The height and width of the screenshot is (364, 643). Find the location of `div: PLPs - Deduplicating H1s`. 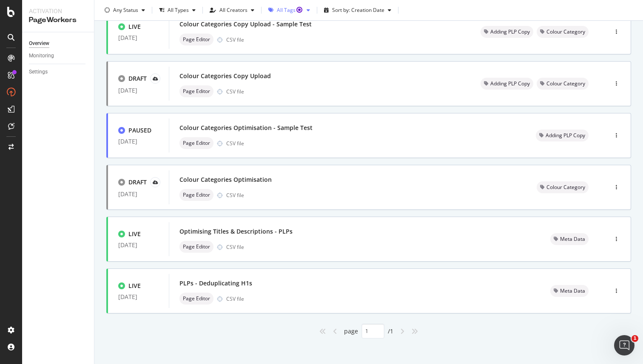

div: PLPs - Deduplicating H1s is located at coordinates (216, 283).